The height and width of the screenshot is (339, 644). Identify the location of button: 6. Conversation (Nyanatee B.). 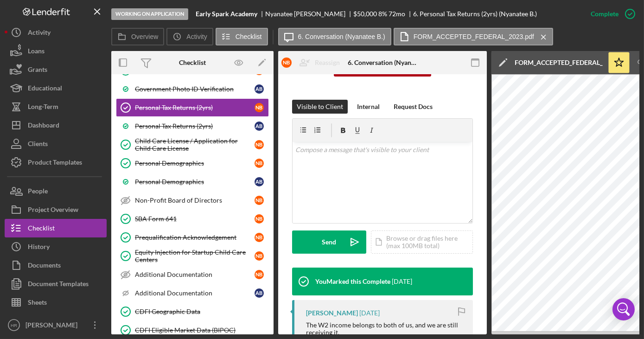
(335, 37).